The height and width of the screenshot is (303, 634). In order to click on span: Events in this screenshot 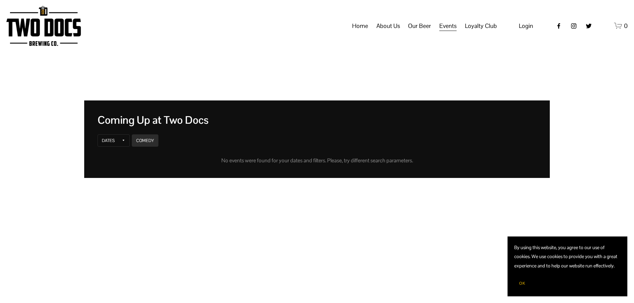, I will do `click(448, 26)`.